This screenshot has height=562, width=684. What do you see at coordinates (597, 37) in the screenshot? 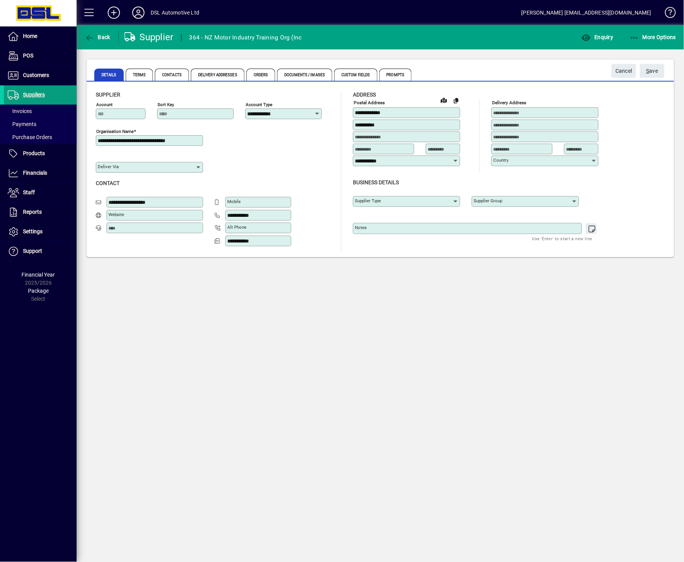
I see `span: Enquiry` at bounding box center [597, 37].